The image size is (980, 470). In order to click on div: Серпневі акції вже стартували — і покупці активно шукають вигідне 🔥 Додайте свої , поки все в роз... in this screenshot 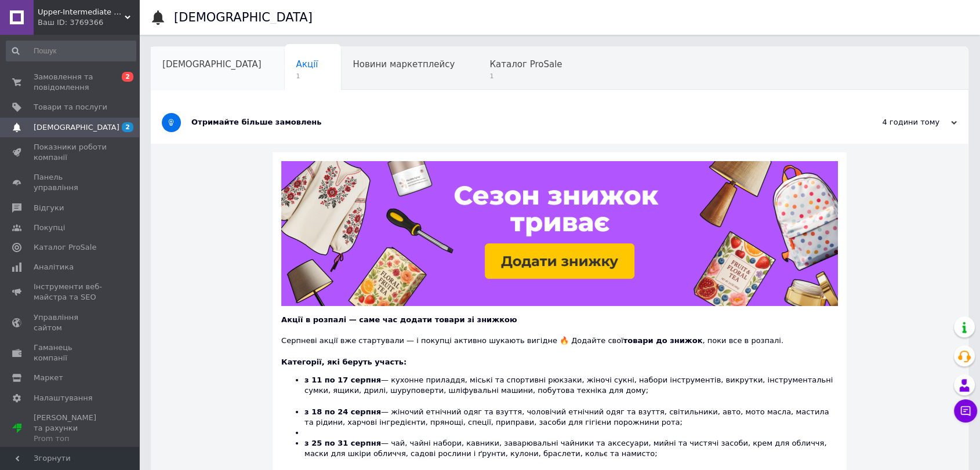, I will do `click(560, 336)`.